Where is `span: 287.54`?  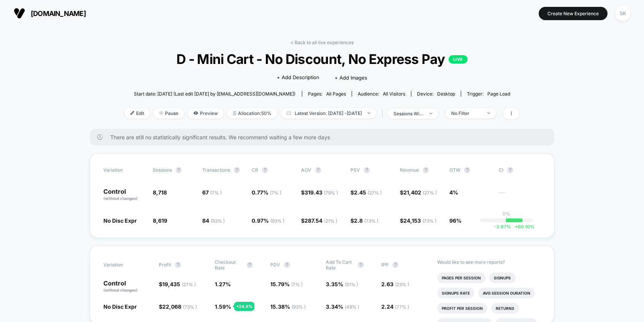
span: 287.54 is located at coordinates (321, 221).